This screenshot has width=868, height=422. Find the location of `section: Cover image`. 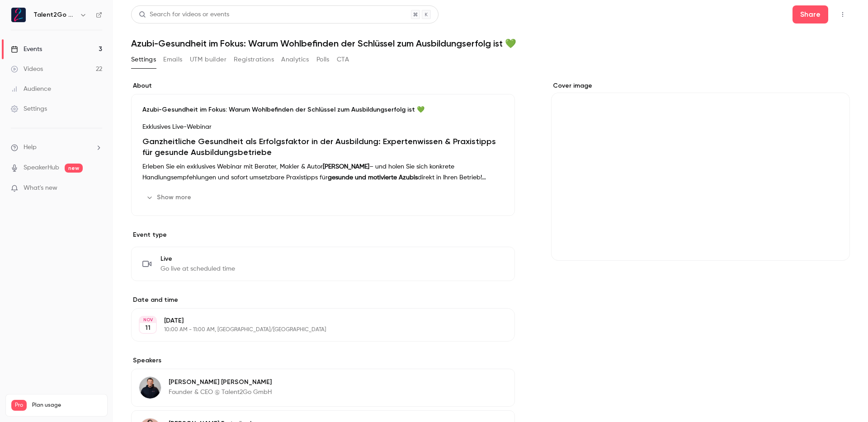

section: Cover image is located at coordinates (700, 170).